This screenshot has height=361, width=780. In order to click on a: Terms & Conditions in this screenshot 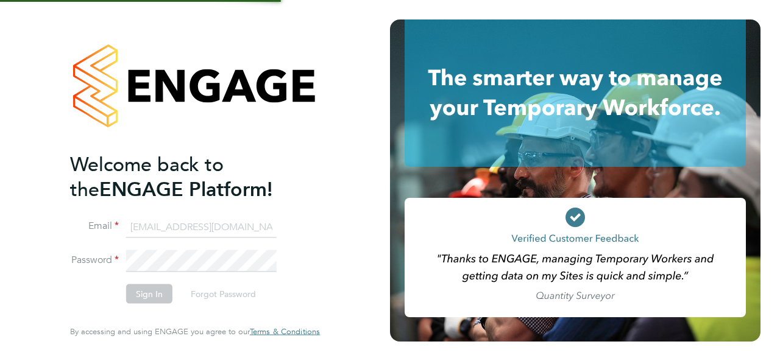, I will do `click(285, 332)`.